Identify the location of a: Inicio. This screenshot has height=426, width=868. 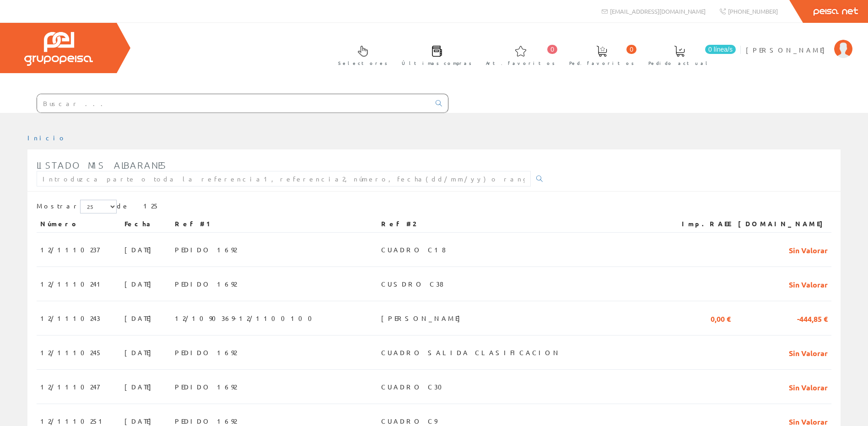
(47, 138).